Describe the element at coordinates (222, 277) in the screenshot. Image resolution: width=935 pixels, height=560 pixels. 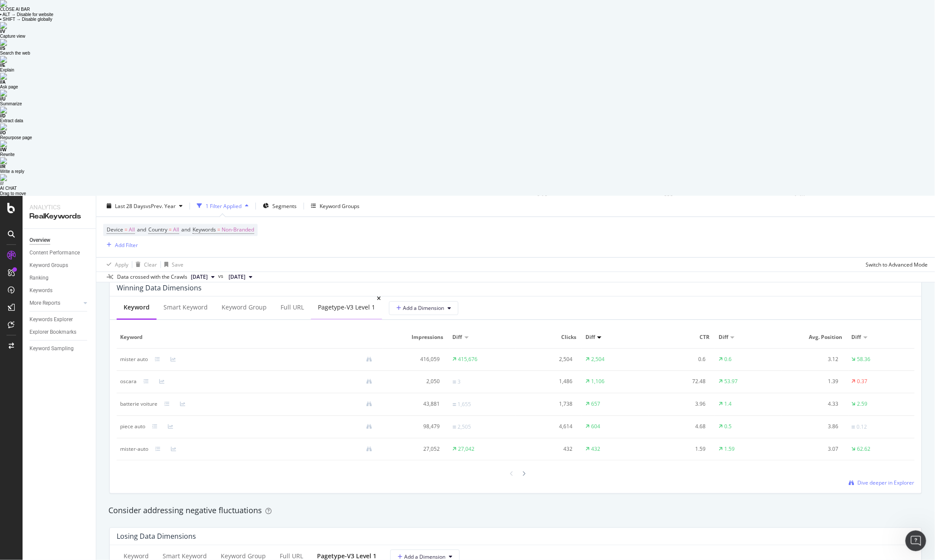
I see `span: vs` at that location.